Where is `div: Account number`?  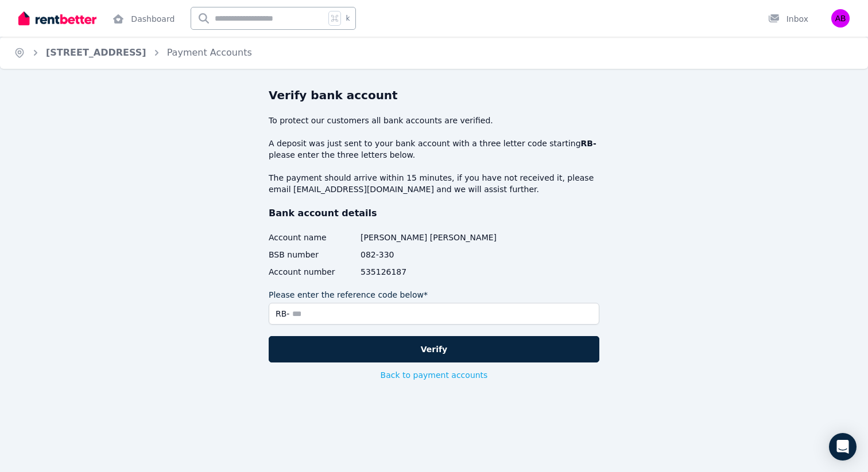 div: Account number is located at coordinates (311, 272).